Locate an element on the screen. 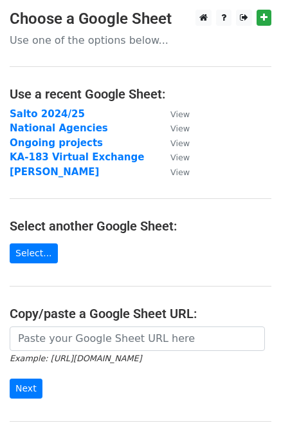 This screenshot has width=281, height=434. input: Paste your Google Sheet URL here is located at coordinates (137, 338).